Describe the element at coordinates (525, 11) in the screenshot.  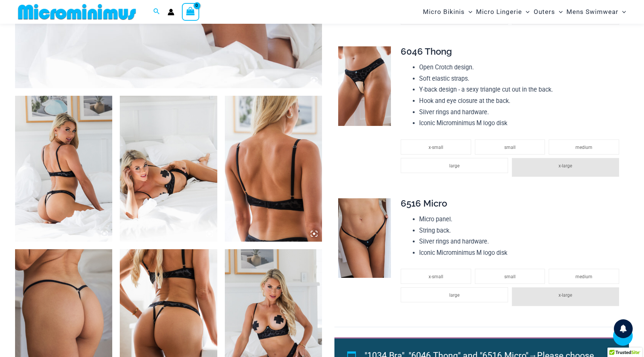
I see `nav: Site Navigation` at that location.